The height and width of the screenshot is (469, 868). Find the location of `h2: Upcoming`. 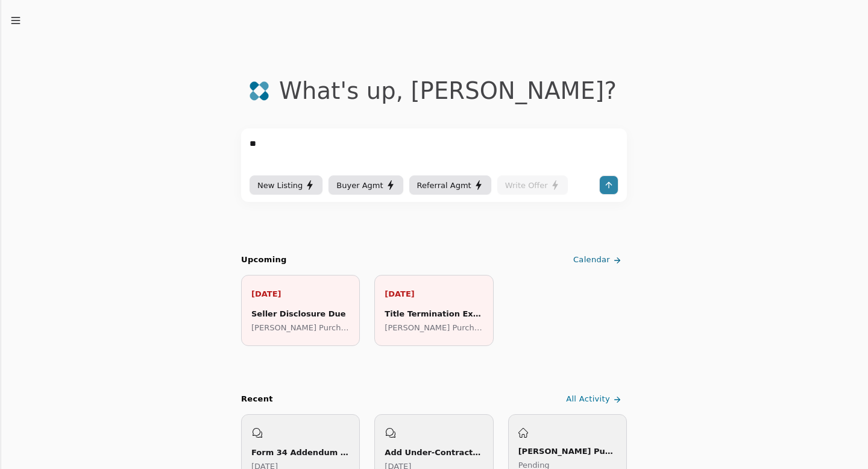

h2: Upcoming is located at coordinates (264, 260).